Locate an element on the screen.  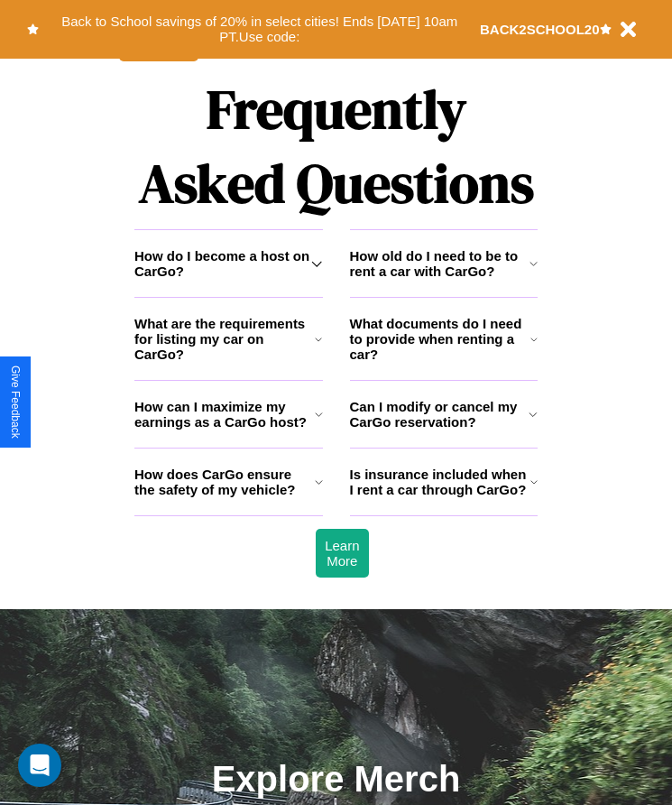
b: BACK2SCHOOL20 is located at coordinates (539, 29).